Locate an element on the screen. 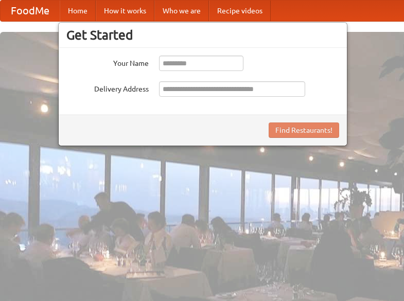 This screenshot has width=404, height=301. a: How it works is located at coordinates (125, 11).